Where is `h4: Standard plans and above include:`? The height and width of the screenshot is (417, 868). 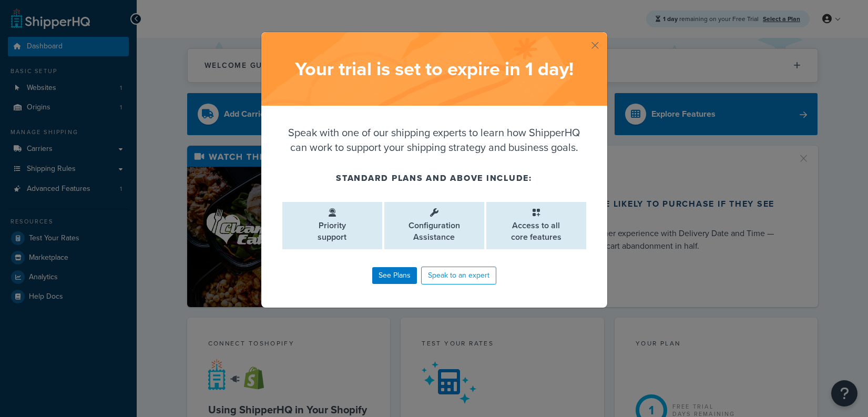 h4: Standard plans and above include: is located at coordinates (434, 178).